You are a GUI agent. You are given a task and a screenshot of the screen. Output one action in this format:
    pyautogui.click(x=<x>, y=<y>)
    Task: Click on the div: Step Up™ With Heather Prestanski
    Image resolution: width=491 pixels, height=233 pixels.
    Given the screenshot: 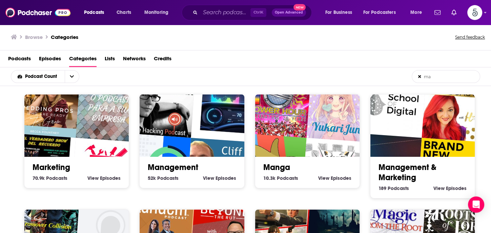 What is the action you would take?
    pyautogui.click(x=455, y=109)
    